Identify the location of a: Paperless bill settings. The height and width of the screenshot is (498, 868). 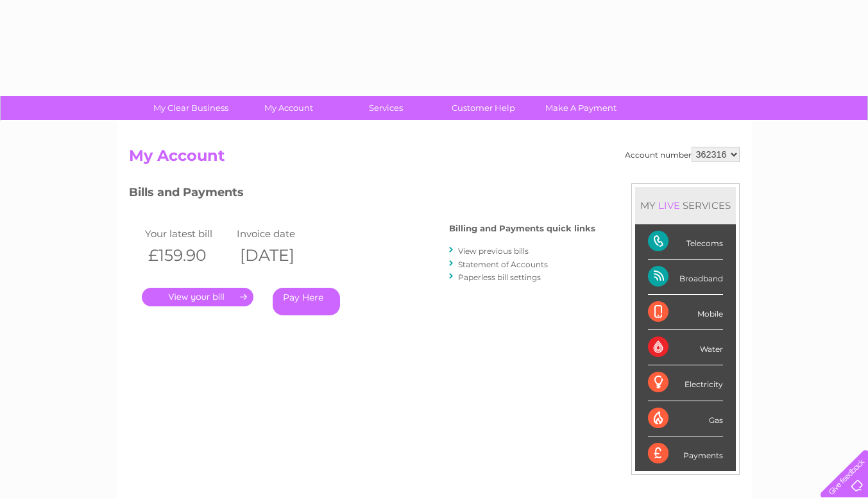
(499, 277).